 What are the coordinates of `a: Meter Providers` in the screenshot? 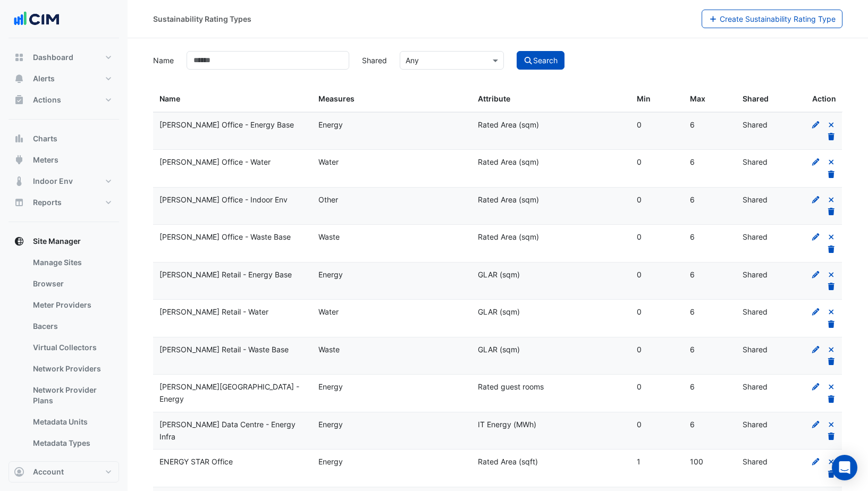 It's located at (72, 305).